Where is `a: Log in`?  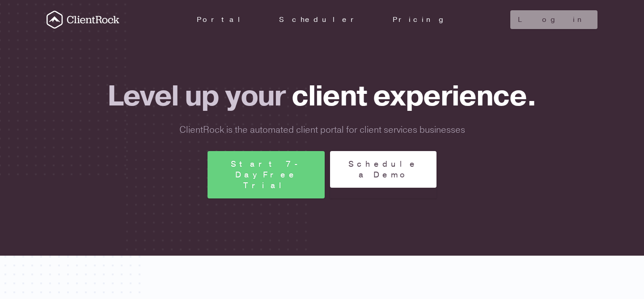
a: Log in is located at coordinates (554, 20).